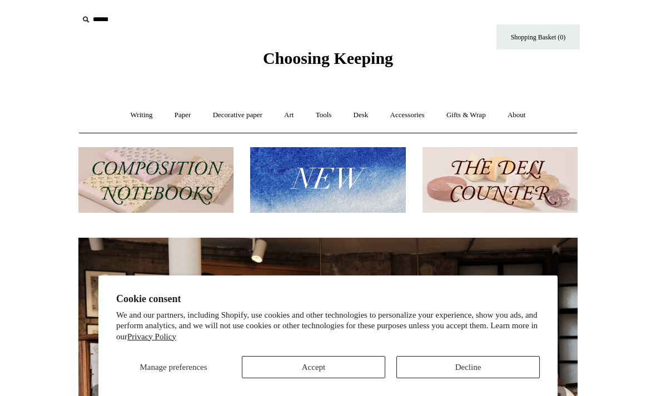  What do you see at coordinates (500, 180) in the screenshot?
I see `img: The Deli Counter` at bounding box center [500, 180].